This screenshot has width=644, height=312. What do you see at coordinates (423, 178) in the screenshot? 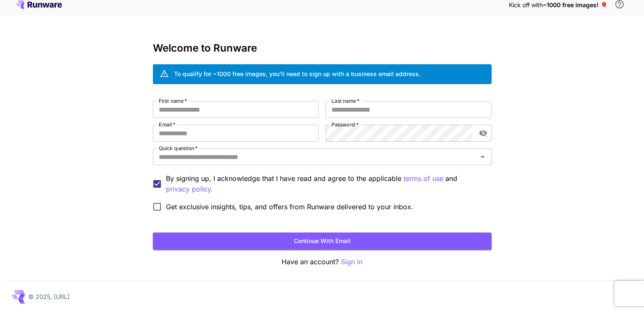
I see `button: By signing up, I acknowledge that I have read and agree to the applicable and privacy policy.` at bounding box center [423, 178].